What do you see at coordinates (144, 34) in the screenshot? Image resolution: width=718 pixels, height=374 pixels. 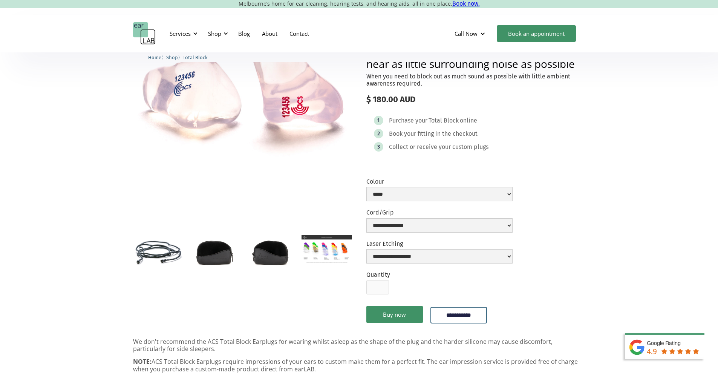 I see `a: home` at bounding box center [144, 34].